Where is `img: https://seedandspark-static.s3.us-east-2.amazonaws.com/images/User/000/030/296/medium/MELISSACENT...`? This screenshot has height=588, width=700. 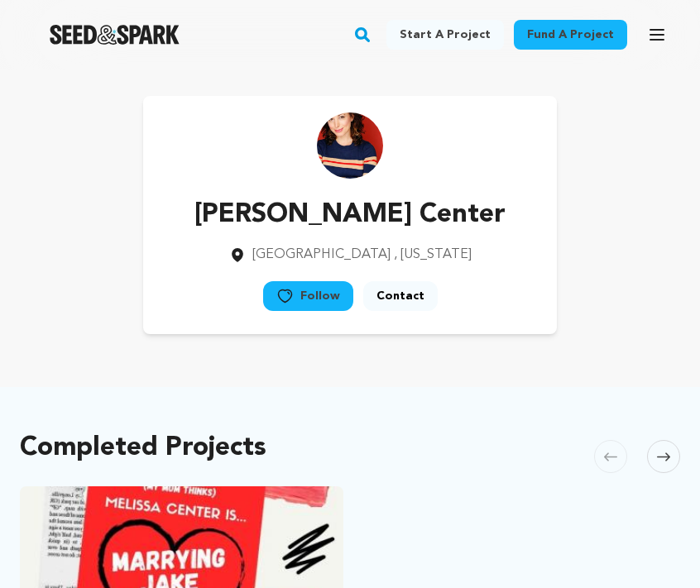
img: https://seedandspark-static.s3.us-east-2.amazonaws.com/images/User/000/030/296/medium/MELISSACENT... is located at coordinates (350, 146).